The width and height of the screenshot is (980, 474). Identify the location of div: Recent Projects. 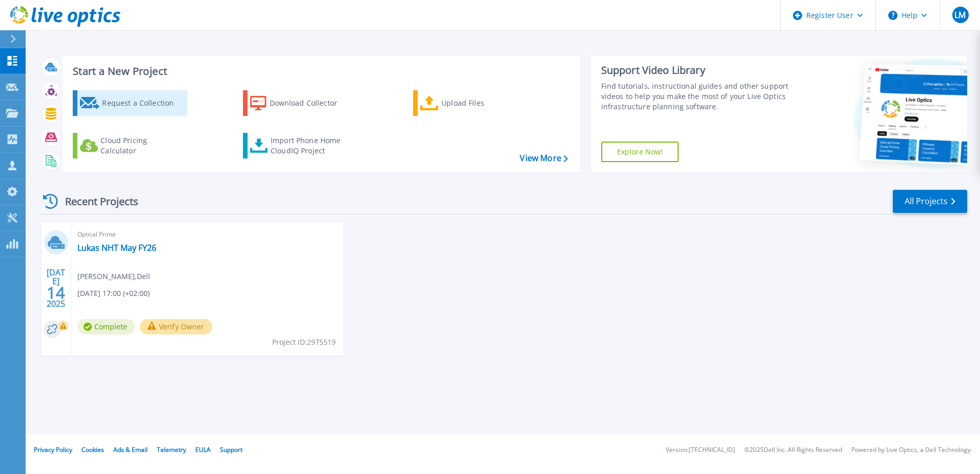
(96, 201).